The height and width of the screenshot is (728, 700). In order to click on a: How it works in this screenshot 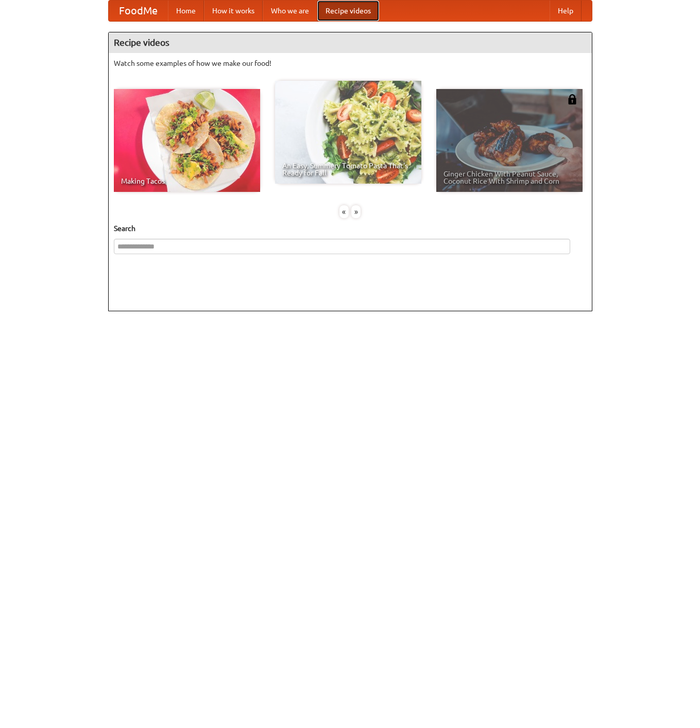, I will do `click(233, 11)`.